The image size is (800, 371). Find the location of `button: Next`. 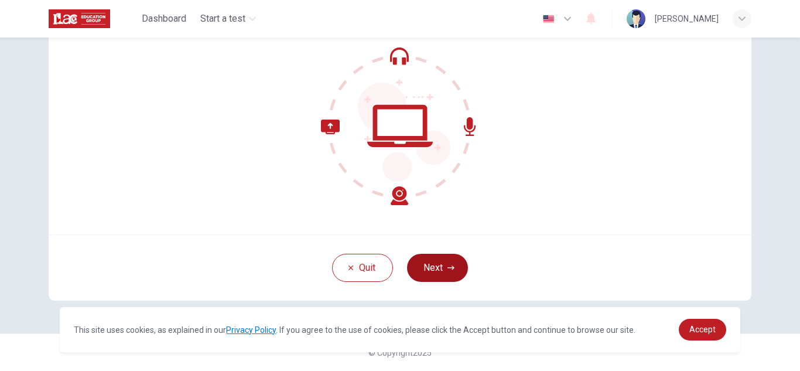

button: Next is located at coordinates (437, 268).